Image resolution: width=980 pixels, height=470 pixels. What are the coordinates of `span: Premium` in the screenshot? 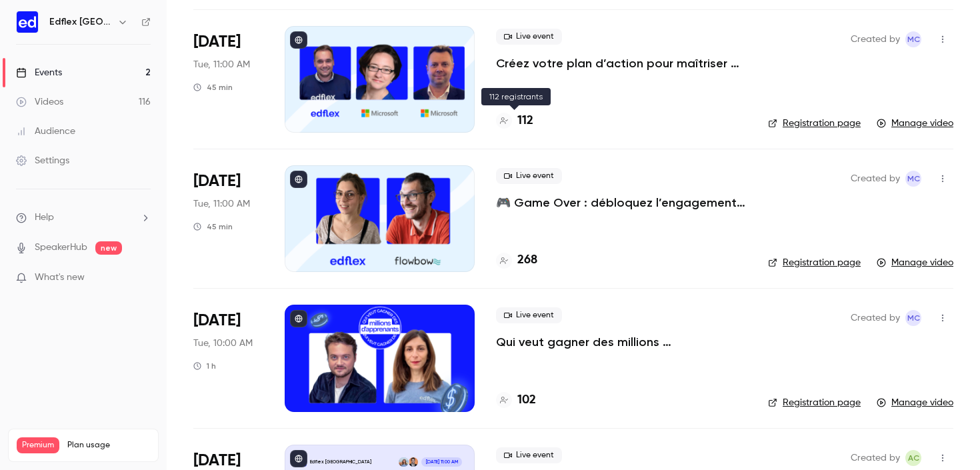 It's located at (38, 445).